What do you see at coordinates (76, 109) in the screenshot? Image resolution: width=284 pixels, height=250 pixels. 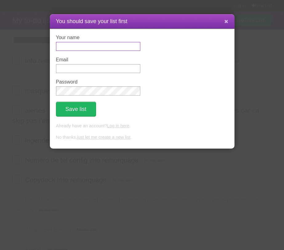 I see `button: Save list` at bounding box center [76, 109].